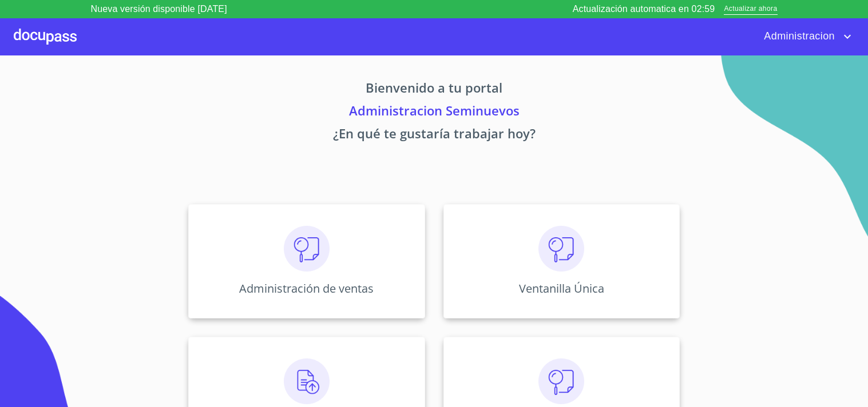 The height and width of the screenshot is (407, 868). What do you see at coordinates (798, 36) in the screenshot?
I see `span: Administracion` at bounding box center [798, 36].